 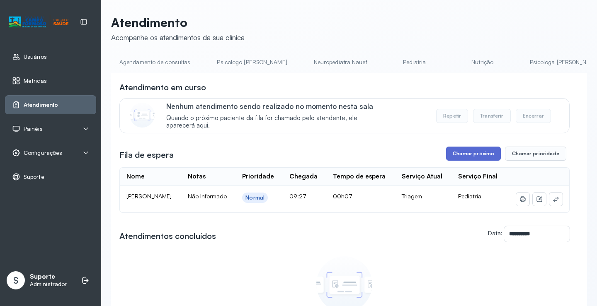 What do you see at coordinates (255, 198) in the screenshot?
I see `div: Normal` at bounding box center [255, 198].